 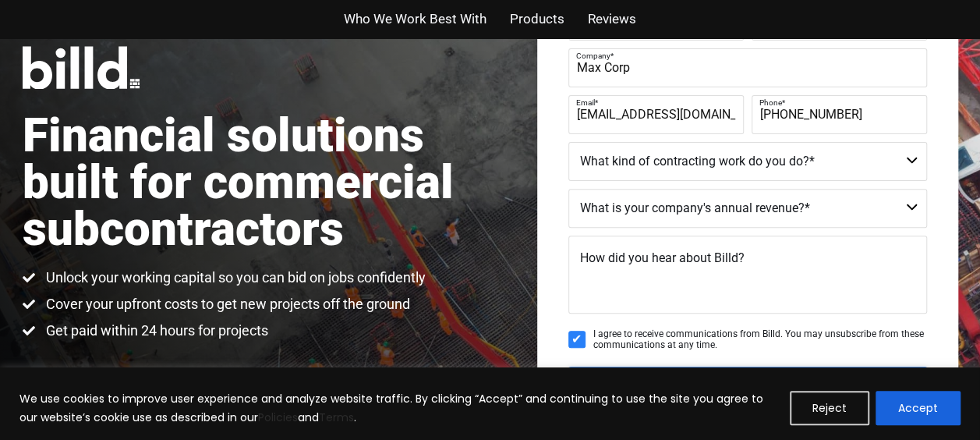 I want to click on span: Reviews, so click(x=612, y=19).